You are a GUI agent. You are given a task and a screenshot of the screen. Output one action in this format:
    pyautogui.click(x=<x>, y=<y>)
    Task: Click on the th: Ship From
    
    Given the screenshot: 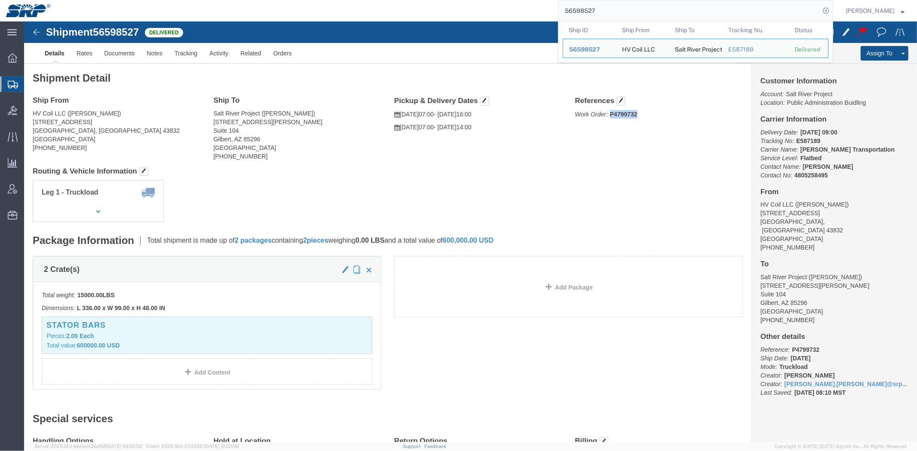 What is the action you would take?
    pyautogui.click(x=643, y=30)
    